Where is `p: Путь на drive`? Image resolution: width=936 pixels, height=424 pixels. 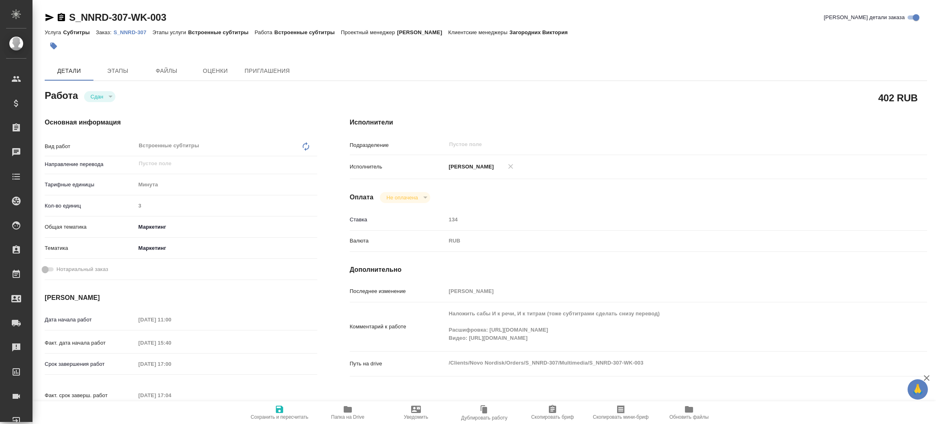
p: Путь на drive is located at coordinates (398, 363).